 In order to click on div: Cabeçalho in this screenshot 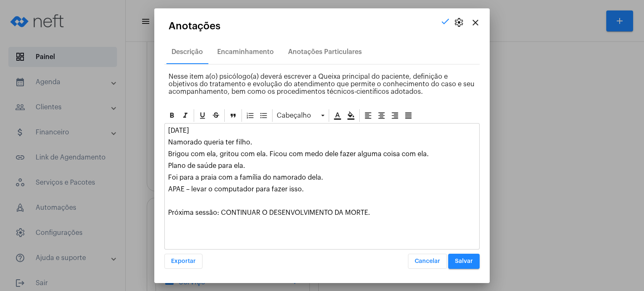, I will do `click(300, 116)`.